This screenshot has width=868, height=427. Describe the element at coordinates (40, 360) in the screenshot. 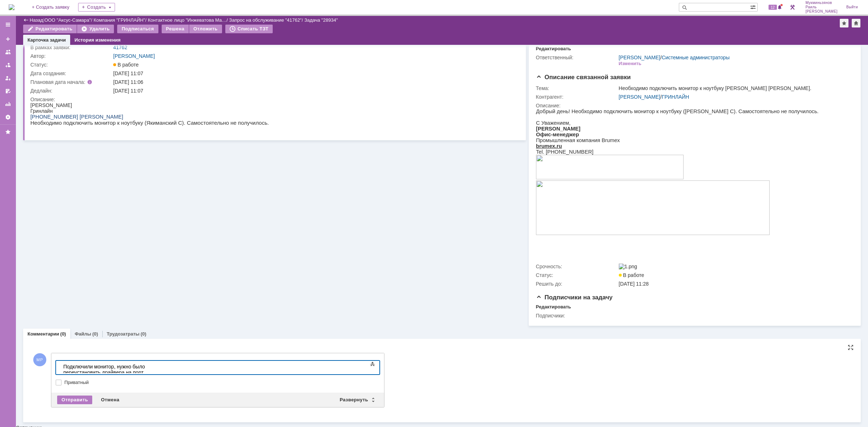

I see `span: МР` at that location.